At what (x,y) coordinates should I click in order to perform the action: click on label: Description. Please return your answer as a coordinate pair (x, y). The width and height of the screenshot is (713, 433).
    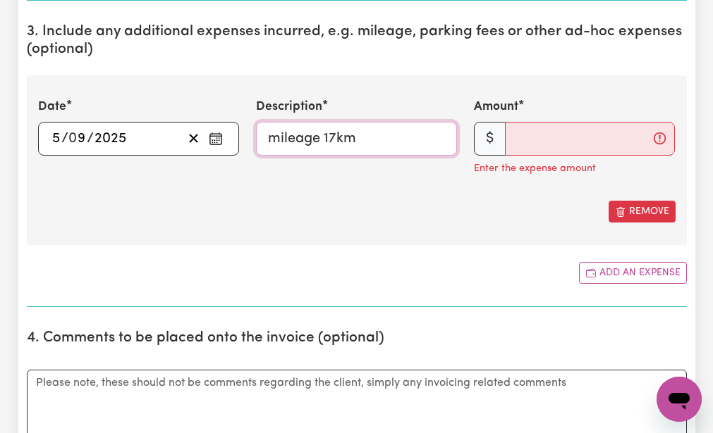
    Looking at the image, I should click on (289, 107).